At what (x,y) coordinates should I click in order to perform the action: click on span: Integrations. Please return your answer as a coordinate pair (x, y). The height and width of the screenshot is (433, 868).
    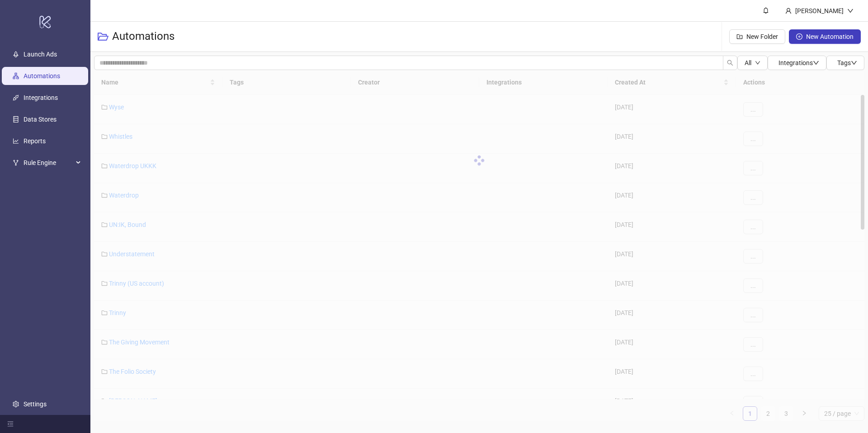
    Looking at the image, I should click on (799, 63).